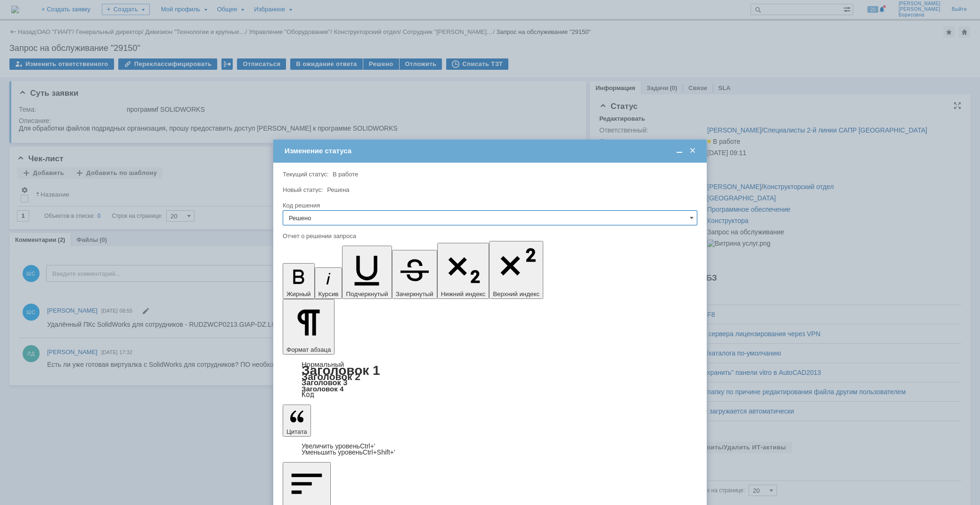 The image size is (980, 505). Describe the element at coordinates (366, 294) in the screenshot. I see `span: Подчеркнутый` at that location.